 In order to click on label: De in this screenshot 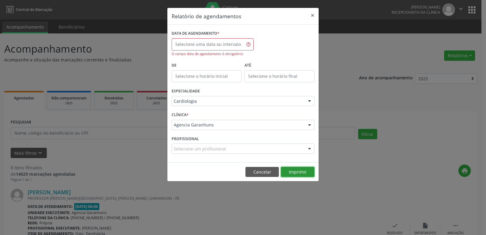, I will do `click(207, 65)`.